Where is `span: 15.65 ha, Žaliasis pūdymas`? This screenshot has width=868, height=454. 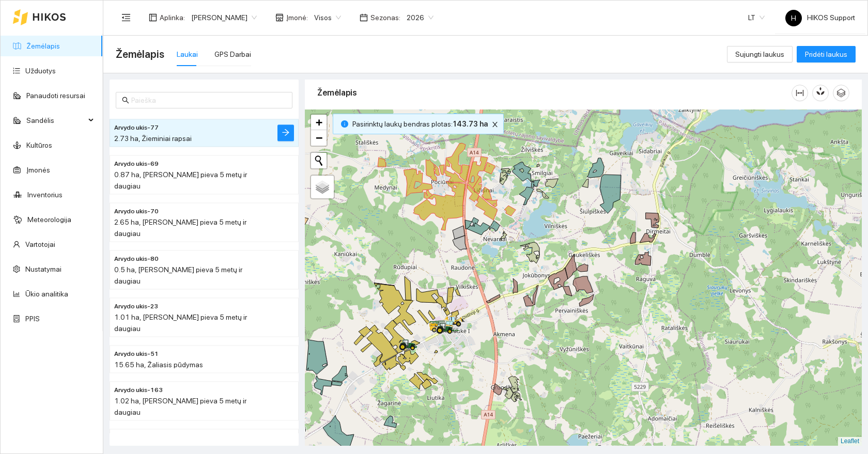
span: 15.65 ha, Žaliasis pūdymas is located at coordinates (158, 364).